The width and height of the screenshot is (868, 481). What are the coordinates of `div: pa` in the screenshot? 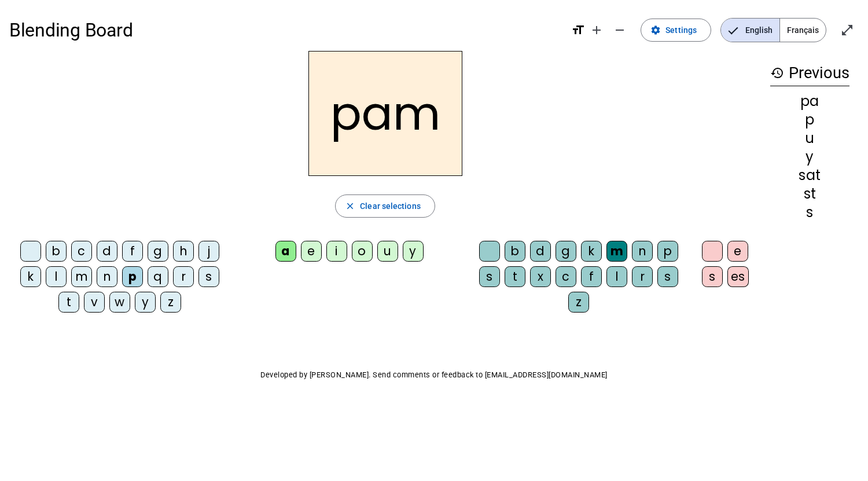 It's located at (810, 101).